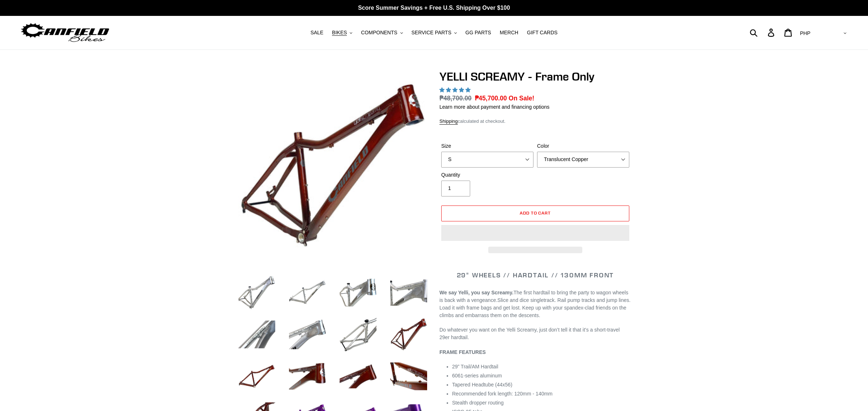 Image resolution: width=868 pixels, height=411 pixels. What do you see at coordinates (542, 33) in the screenshot?
I see `span: GIFT CARDS` at bounding box center [542, 33].